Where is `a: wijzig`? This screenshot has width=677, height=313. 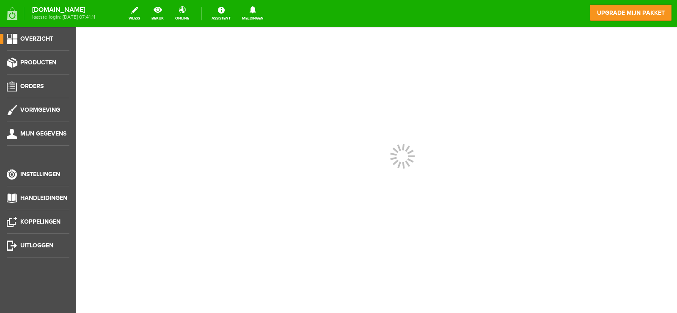
a: wijzig is located at coordinates (134, 14).